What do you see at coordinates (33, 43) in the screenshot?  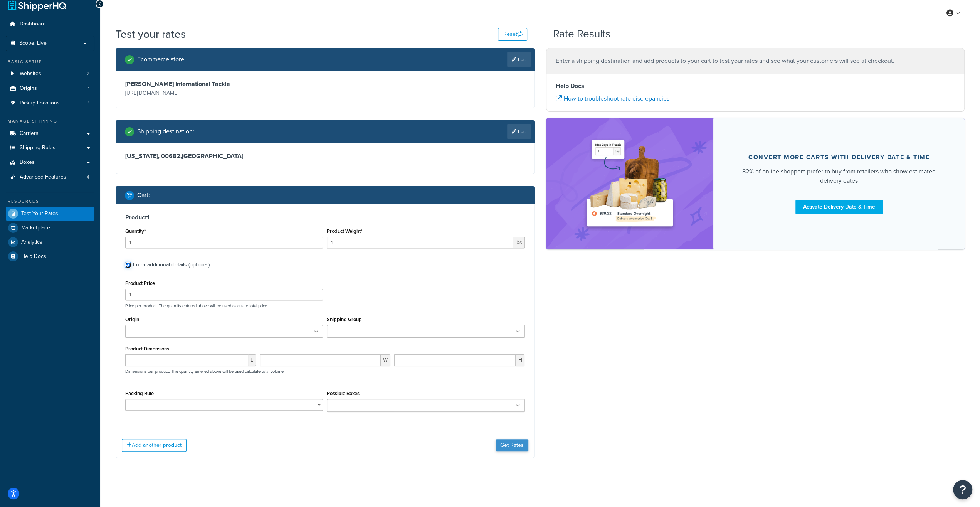 I see `span: Scope: Live` at bounding box center [33, 43].